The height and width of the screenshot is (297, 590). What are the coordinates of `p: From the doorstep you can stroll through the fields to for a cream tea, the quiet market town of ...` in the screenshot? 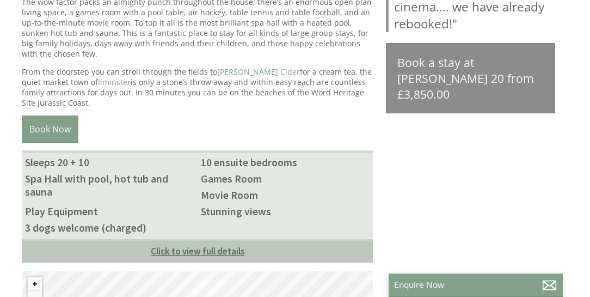 It's located at (197, 87).